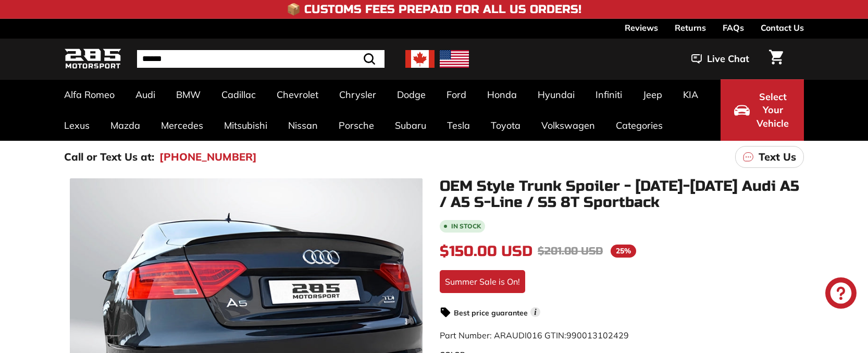  Describe the element at coordinates (358, 95) in the screenshot. I see `a: Chrysler` at that location.